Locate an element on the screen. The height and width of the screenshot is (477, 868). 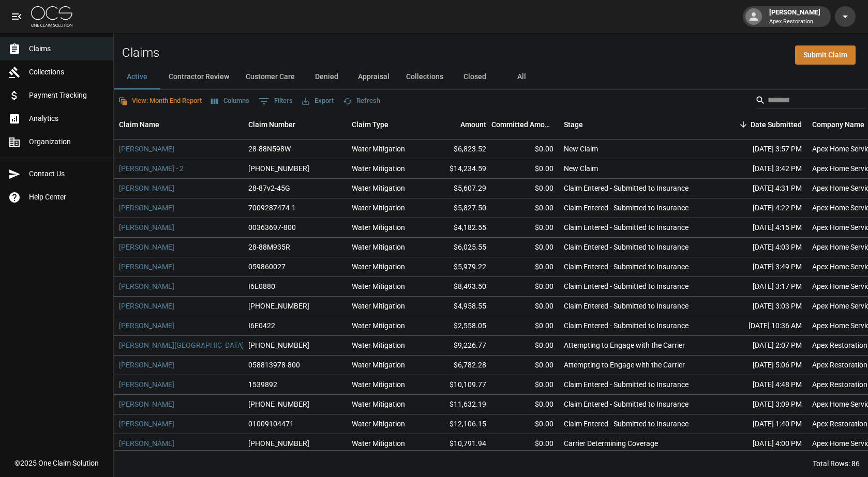
button: All is located at coordinates (522, 77).